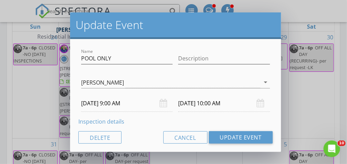 The height and width of the screenshot is (164, 347). I want to click on button: Cancel, so click(185, 137).